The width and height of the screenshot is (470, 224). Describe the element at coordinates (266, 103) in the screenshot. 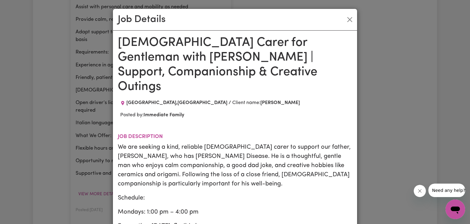

I see `div: Client name:` at that location.